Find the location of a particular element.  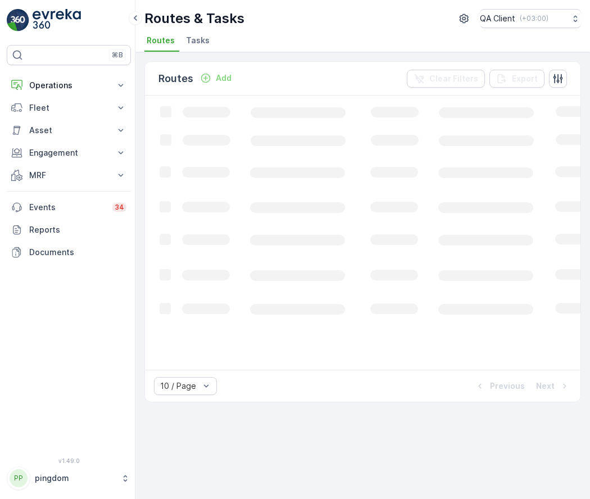

button: Next is located at coordinates (553, 386).